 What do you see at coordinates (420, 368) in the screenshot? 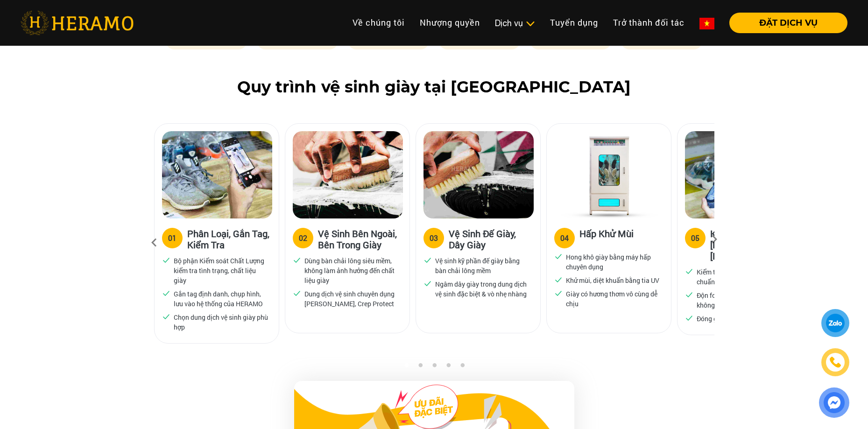
I see `button: 2` at bounding box center [420, 368].